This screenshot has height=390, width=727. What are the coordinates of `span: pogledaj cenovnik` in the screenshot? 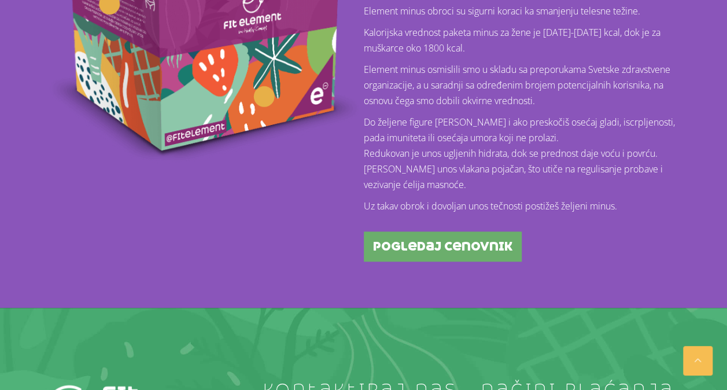 It's located at (442, 246).